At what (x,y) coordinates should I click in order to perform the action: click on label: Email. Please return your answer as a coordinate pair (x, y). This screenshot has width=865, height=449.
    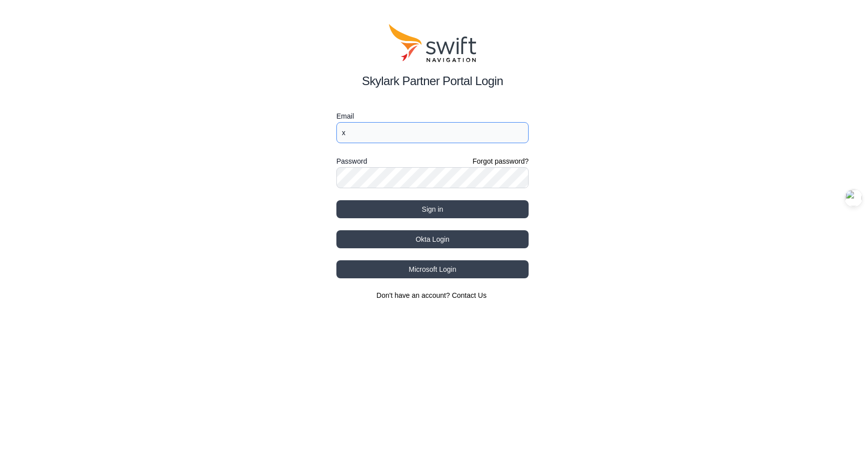
    Looking at the image, I should click on (432, 116).